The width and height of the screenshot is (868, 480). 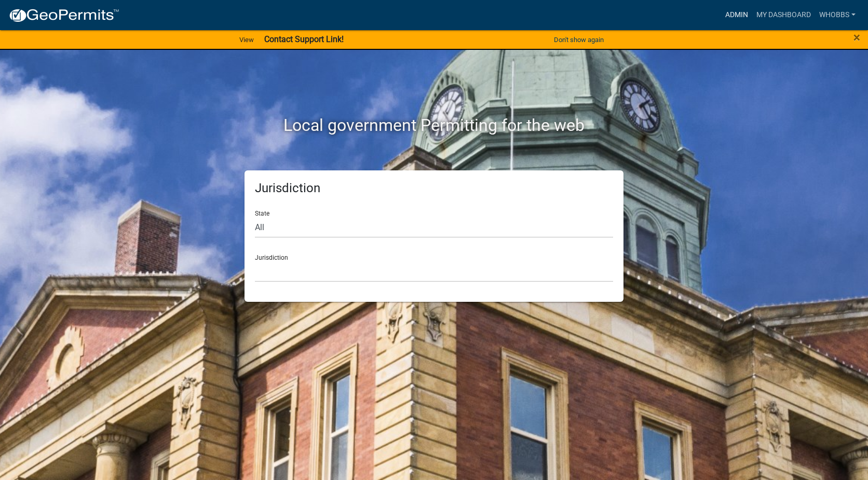 I want to click on a: whobbs, so click(x=838, y=15).